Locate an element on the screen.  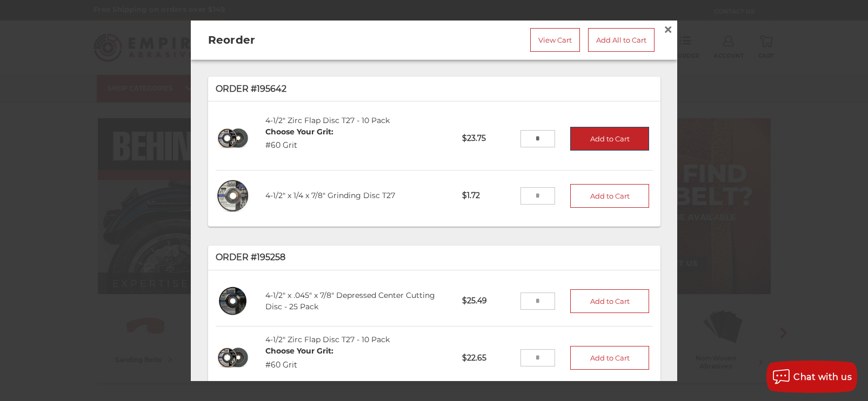
a: Close is located at coordinates (668, 29).